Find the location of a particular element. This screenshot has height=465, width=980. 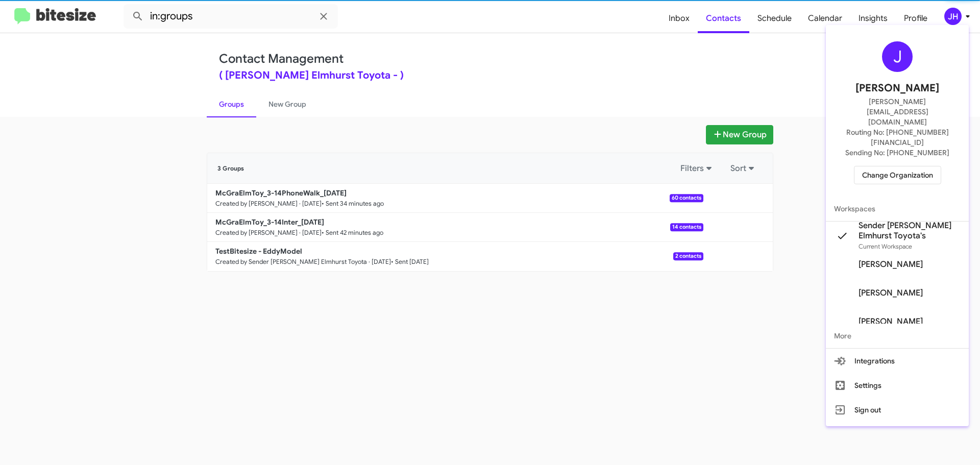

span: Workspaces is located at coordinates (897, 209).